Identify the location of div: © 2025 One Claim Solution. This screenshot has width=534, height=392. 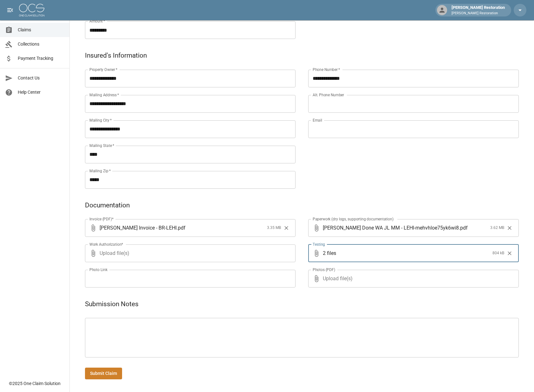
(35, 384).